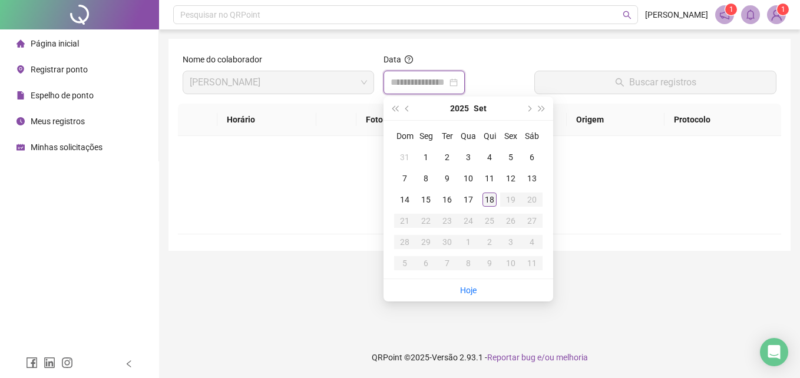 The image size is (800, 378). What do you see at coordinates (405, 157) in the screenshot?
I see `td: 2025-08-31` at bounding box center [405, 157].